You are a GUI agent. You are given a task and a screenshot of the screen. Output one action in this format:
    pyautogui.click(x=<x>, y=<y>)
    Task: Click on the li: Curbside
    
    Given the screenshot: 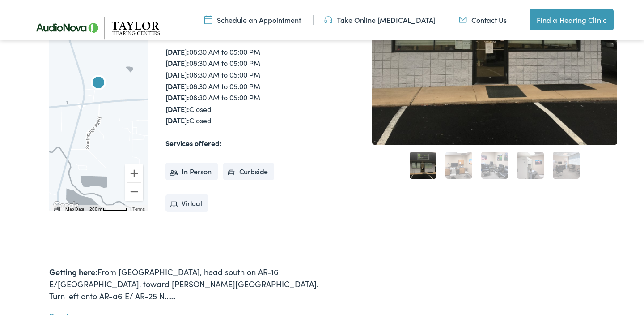 What is the action you would take?
    pyautogui.click(x=249, y=171)
    